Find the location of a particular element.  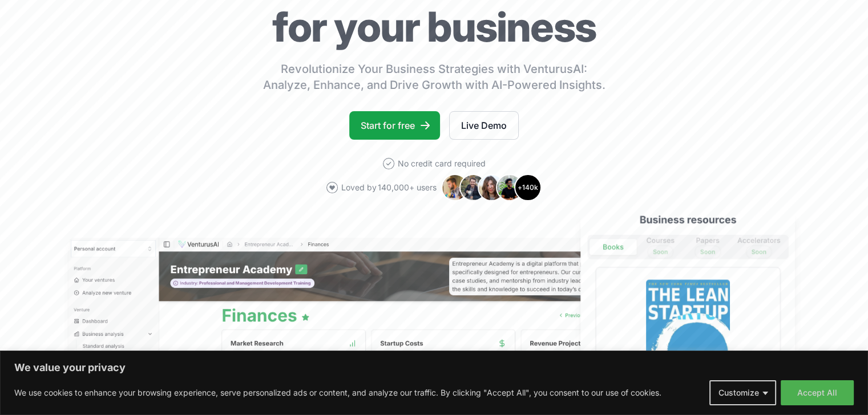

img: Avatar 1 is located at coordinates (455, 188).